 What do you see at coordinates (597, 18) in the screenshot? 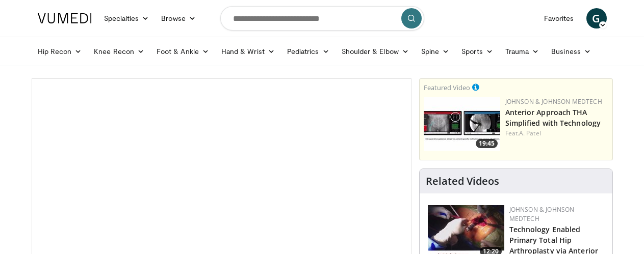
I see `span: G` at bounding box center [597, 18].